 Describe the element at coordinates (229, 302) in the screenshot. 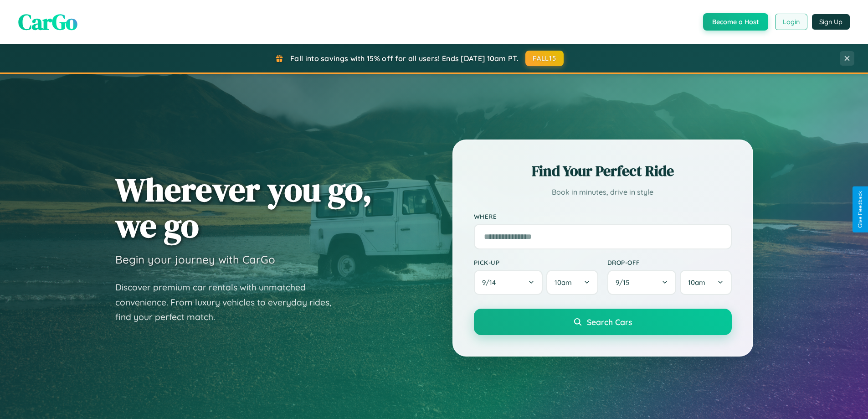

I see `p: Discover premium car rentals with unmatched convenience. From luxury vehicles to everyday rides, ...` at that location.